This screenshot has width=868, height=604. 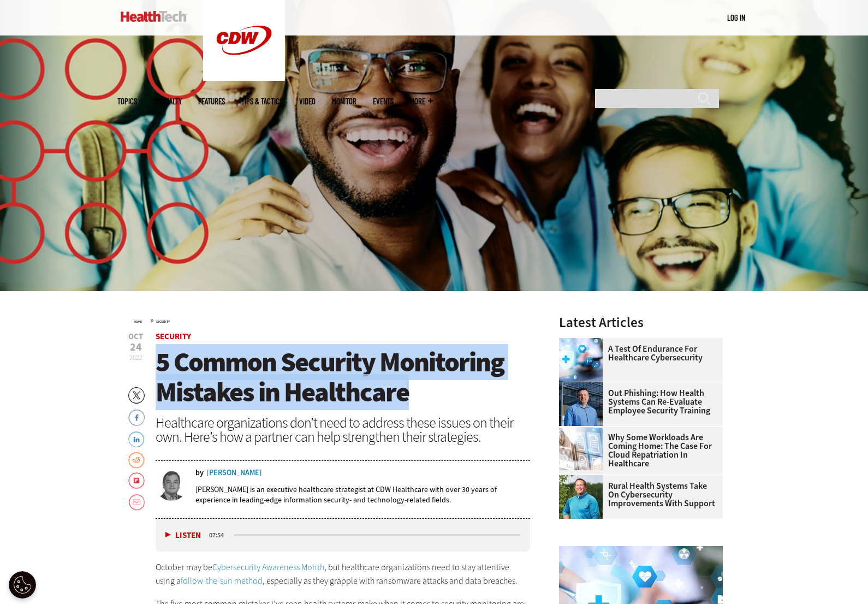 What do you see at coordinates (638, 353) in the screenshot?
I see `a: A Test of Endurance for Healthcare Cybersecurity` at bounding box center [638, 353].